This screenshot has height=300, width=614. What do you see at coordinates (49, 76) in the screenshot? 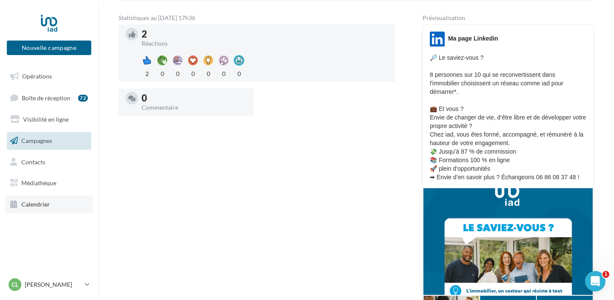
I see `a: Opérations` at bounding box center [49, 76].